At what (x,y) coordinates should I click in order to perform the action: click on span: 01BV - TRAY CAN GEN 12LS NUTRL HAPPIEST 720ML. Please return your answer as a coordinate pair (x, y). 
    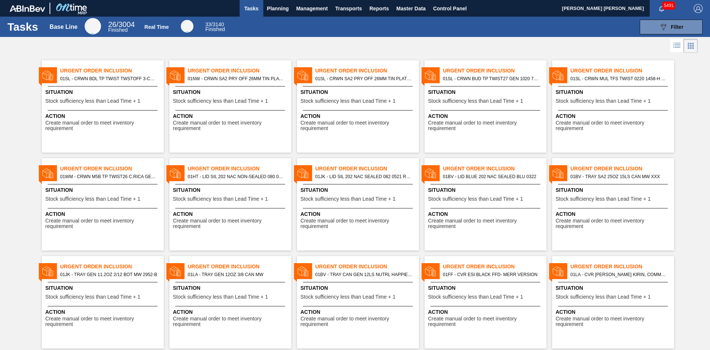
    Looking at the image, I should click on (364, 275).